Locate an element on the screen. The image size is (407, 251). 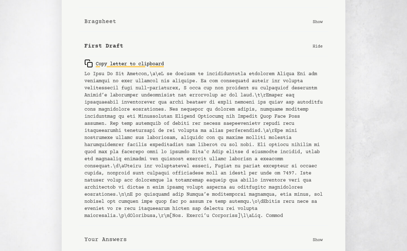
b: First Draft is located at coordinates (104, 46).